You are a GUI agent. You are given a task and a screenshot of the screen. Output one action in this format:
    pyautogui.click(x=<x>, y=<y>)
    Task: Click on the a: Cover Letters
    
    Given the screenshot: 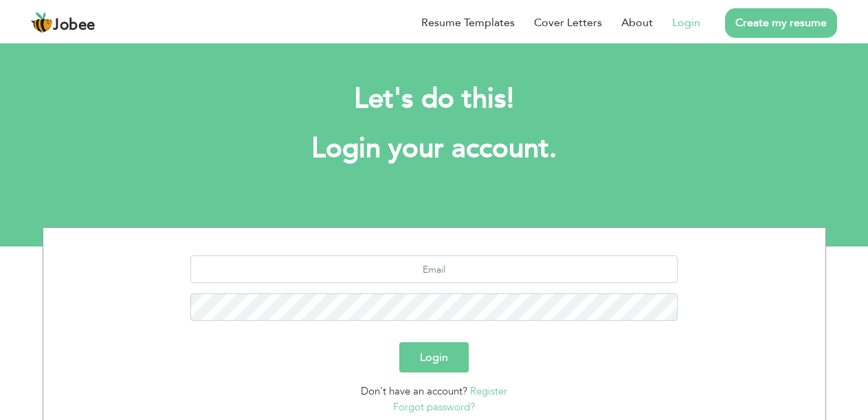 What is the action you would take?
    pyautogui.click(x=567, y=23)
    